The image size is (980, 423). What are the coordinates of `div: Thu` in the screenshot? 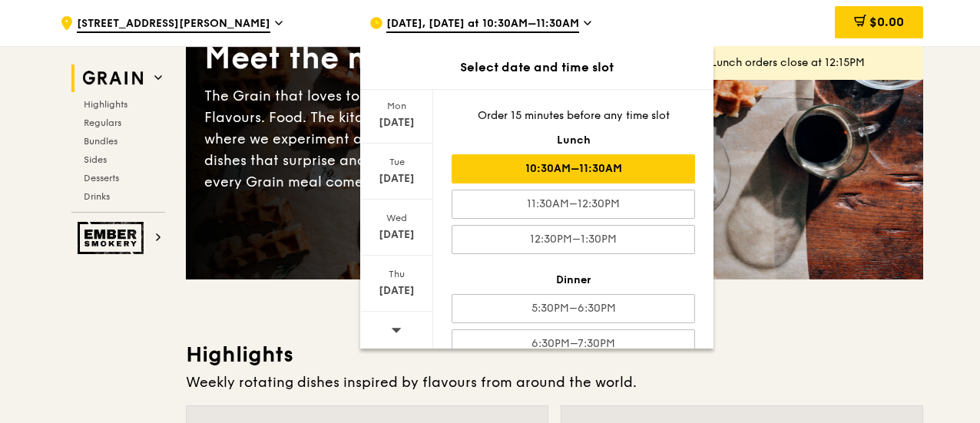 It's located at (396, 274).